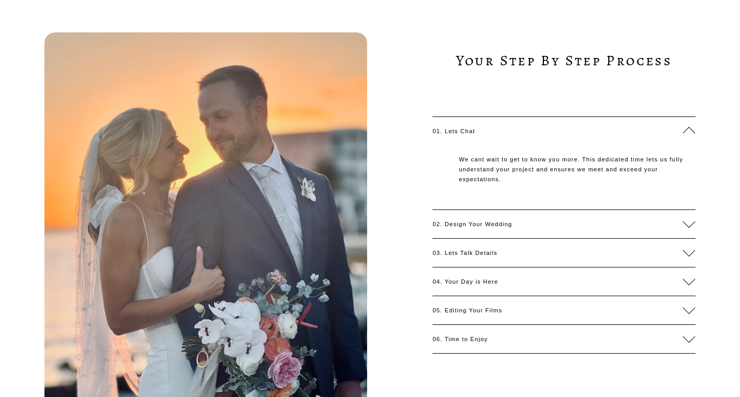 This screenshot has width=740, height=397. What do you see at coordinates (558, 131) in the screenshot?
I see `span: 01. Lets Chat` at bounding box center [558, 131].